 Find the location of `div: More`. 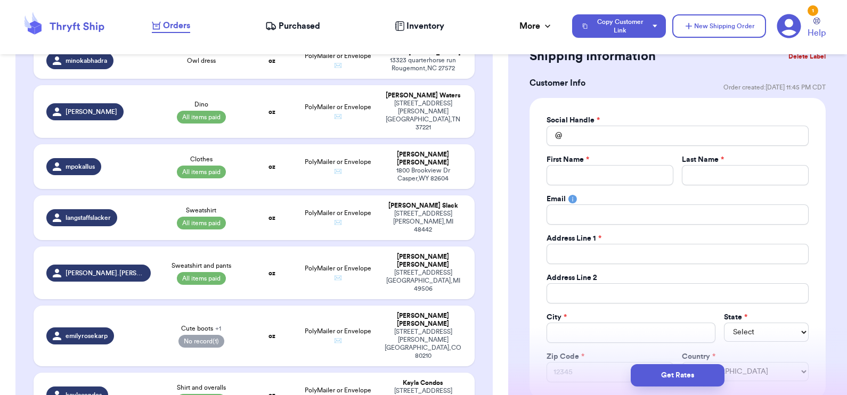

div: More is located at coordinates (536, 26).